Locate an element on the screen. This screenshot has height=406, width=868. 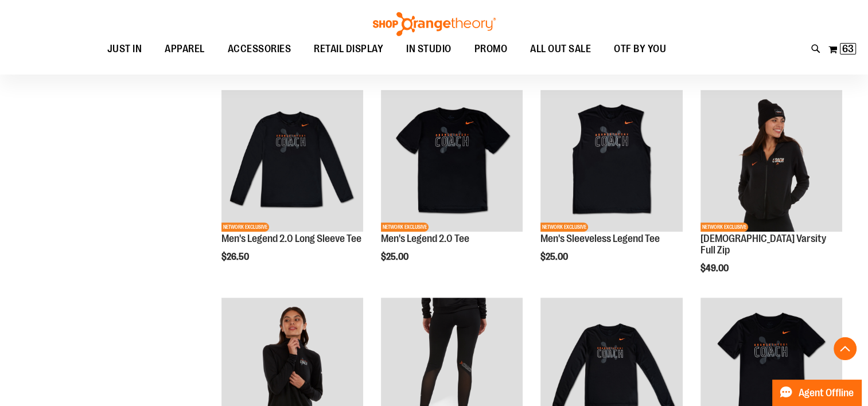
span: 63 is located at coordinates (848, 49).